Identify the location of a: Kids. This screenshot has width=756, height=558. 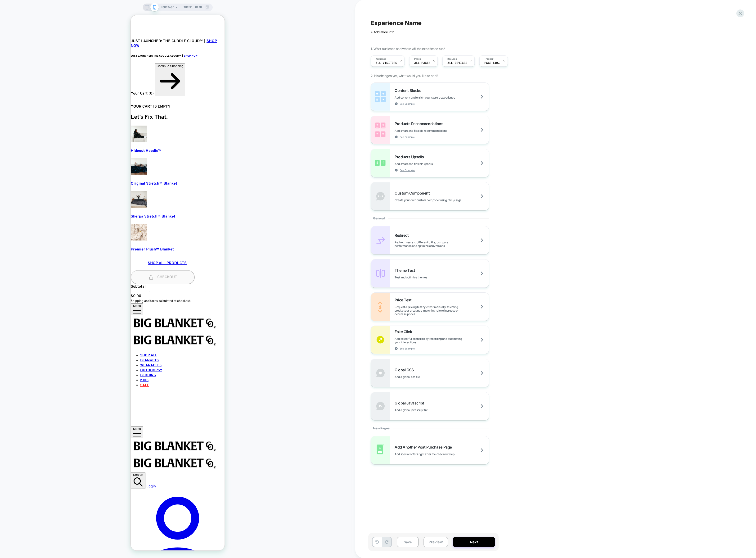
(14, 365).